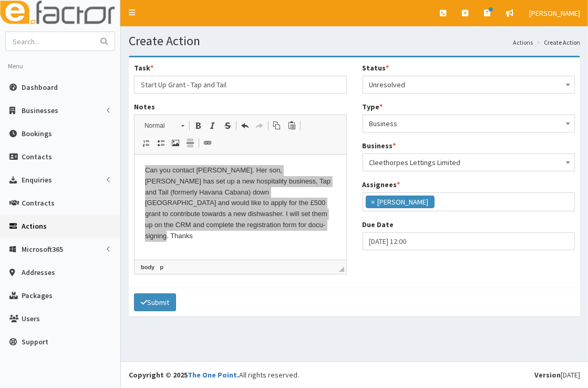  What do you see at coordinates (37, 180) in the screenshot?
I see `span: Enquiries` at bounding box center [37, 180].